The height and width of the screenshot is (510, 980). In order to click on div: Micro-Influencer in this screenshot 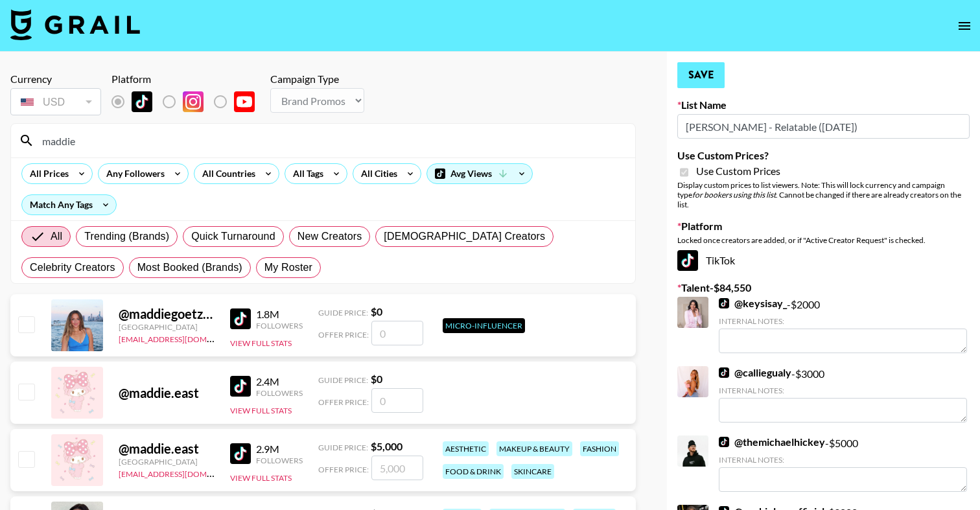, I will do `click(484, 325)`.